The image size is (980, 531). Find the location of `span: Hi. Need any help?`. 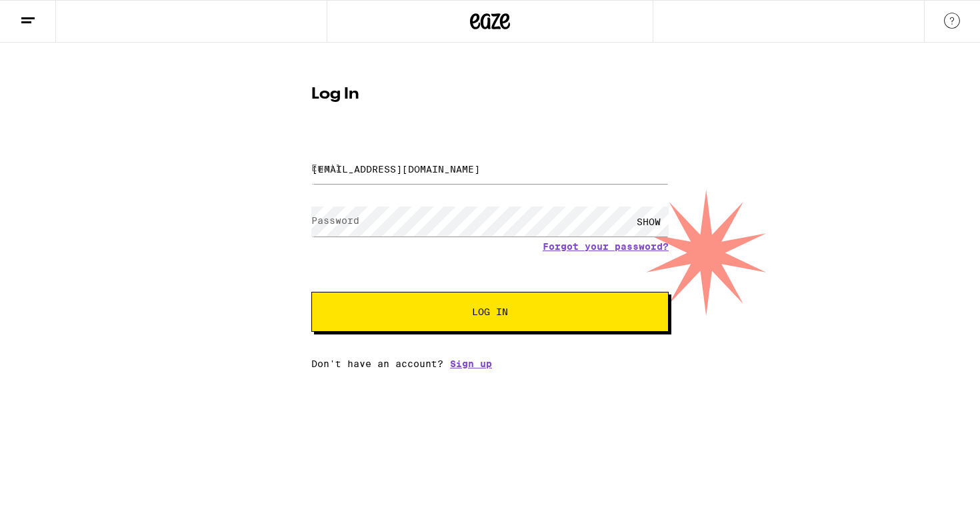

span: Hi. Need any help? is located at coordinates (52, 15).